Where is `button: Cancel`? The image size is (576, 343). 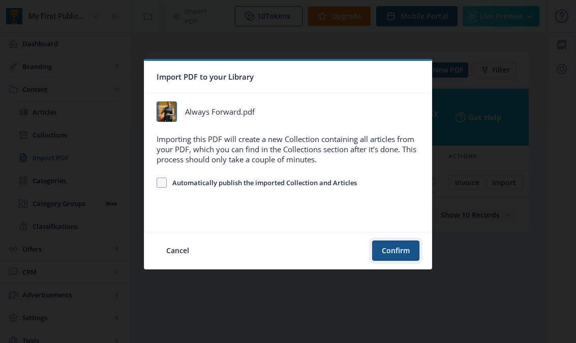 button: Cancel is located at coordinates (177, 251).